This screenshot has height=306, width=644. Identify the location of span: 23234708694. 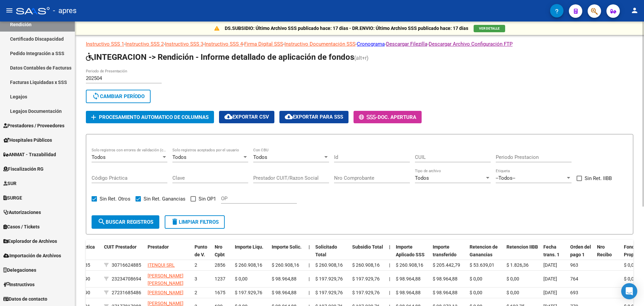
(127, 279).